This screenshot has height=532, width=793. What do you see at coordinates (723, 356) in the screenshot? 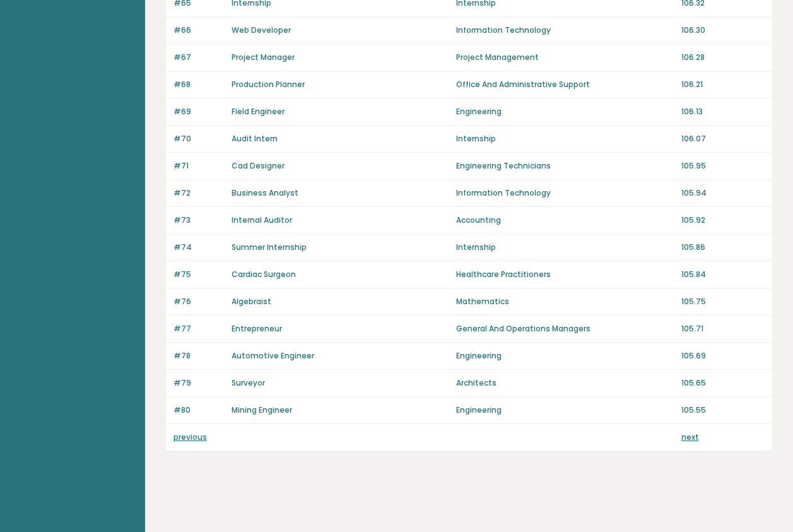
I see `p: 105.69` at bounding box center [723, 356].